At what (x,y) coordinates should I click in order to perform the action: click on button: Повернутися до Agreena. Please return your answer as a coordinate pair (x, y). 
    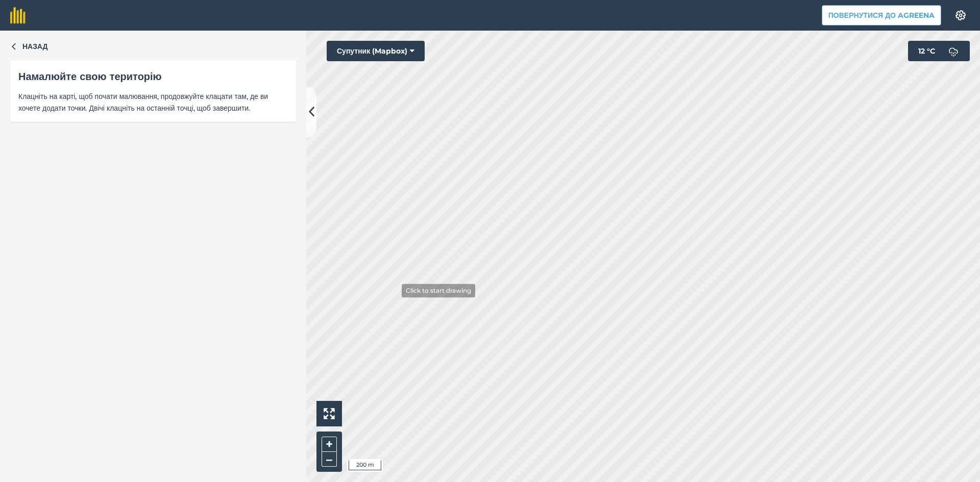
    Looking at the image, I should click on (882, 16).